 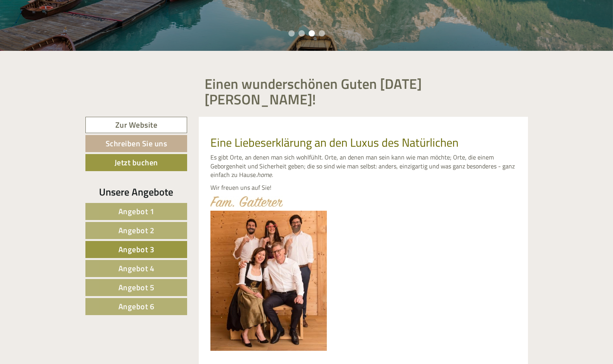 I want to click on a: Zur Website, so click(x=136, y=125).